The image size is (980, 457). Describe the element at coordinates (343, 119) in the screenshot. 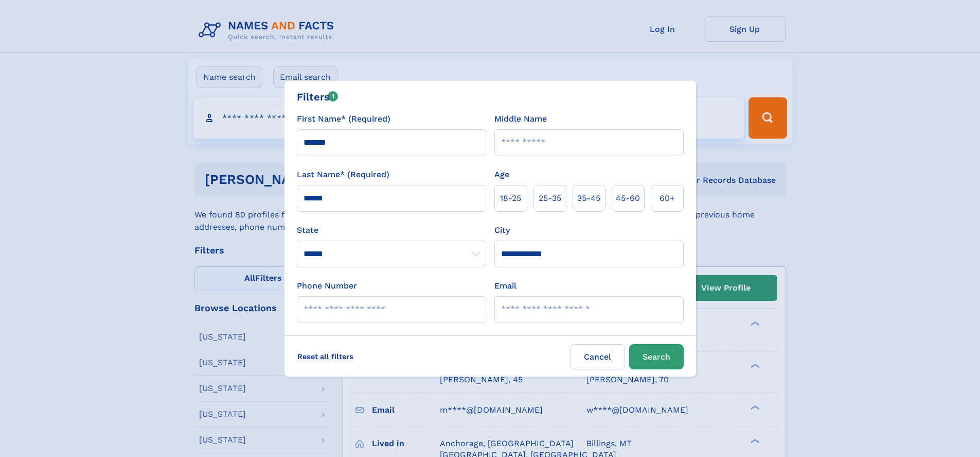

I see `label: First Name* (Required)` at that location.